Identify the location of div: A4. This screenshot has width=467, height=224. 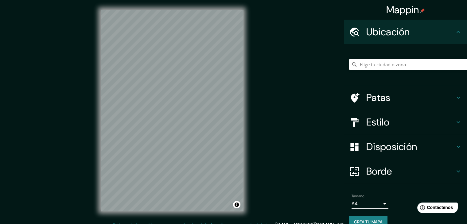
(370, 204).